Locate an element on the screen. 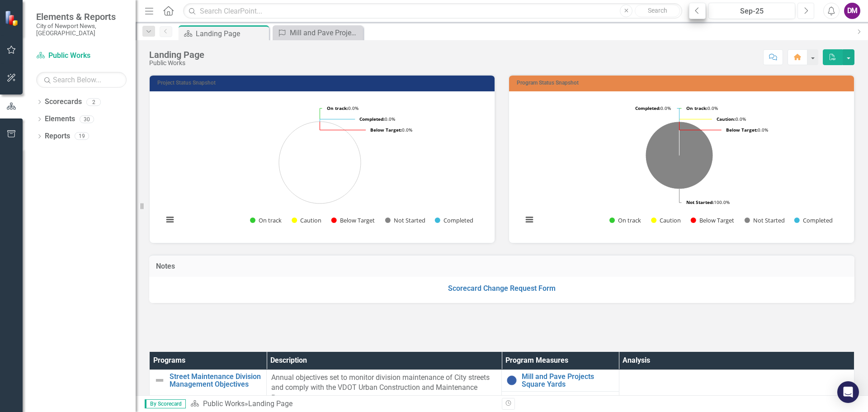 Image resolution: width=868 pixels, height=412 pixels. tspan: Not Started: is located at coordinates (700, 202).